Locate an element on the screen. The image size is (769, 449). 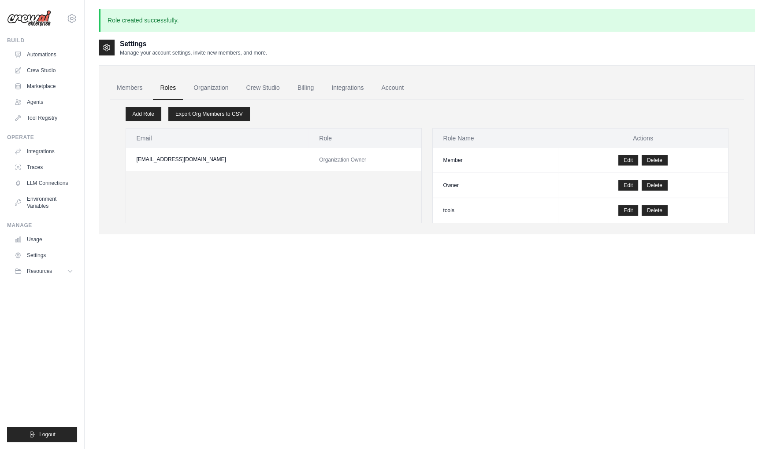
p: Manage your account settings, invite new members, and more. is located at coordinates (193, 53).